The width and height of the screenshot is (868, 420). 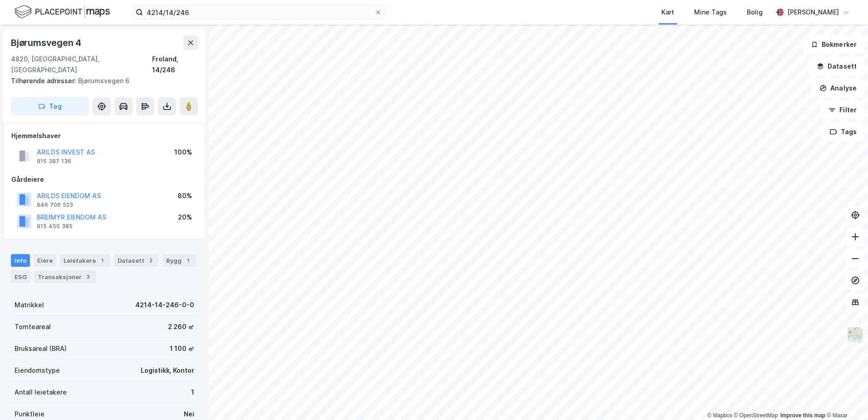 What do you see at coordinates (54, 161) in the screenshot?
I see `div: 915 387 136` at bounding box center [54, 161].